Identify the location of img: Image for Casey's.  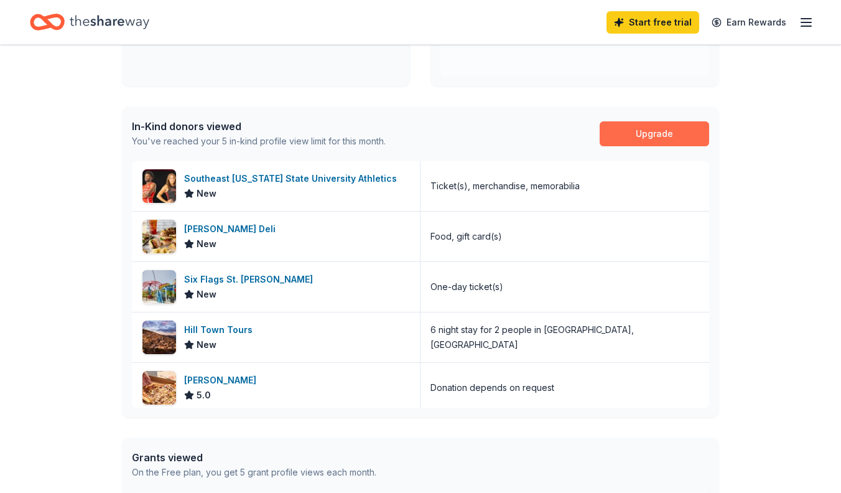
(159, 388).